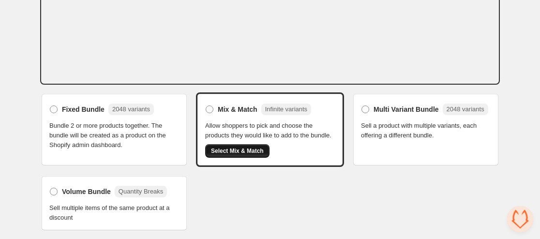 This screenshot has height=239, width=540. I want to click on span: Sell a product with multiple variants, each offering a different bundle., so click(426, 131).